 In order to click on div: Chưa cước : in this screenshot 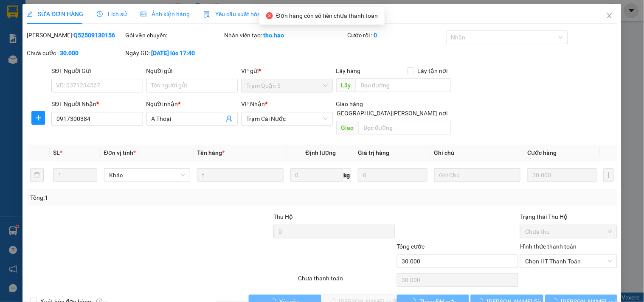, I will do `click(75, 53)`.